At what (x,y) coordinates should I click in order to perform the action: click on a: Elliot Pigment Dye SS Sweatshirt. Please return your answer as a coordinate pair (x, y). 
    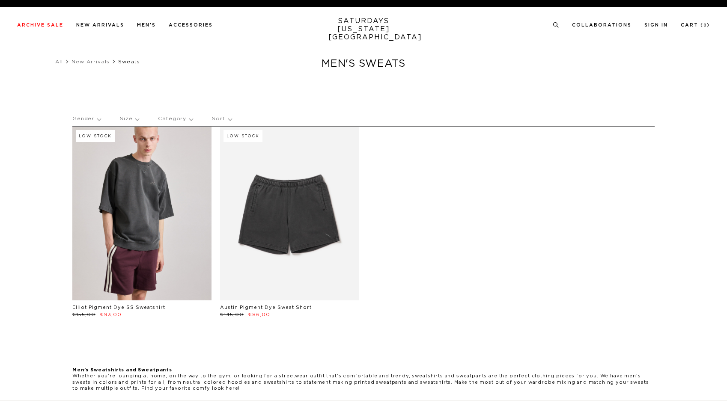
    Looking at the image, I should click on (119, 307).